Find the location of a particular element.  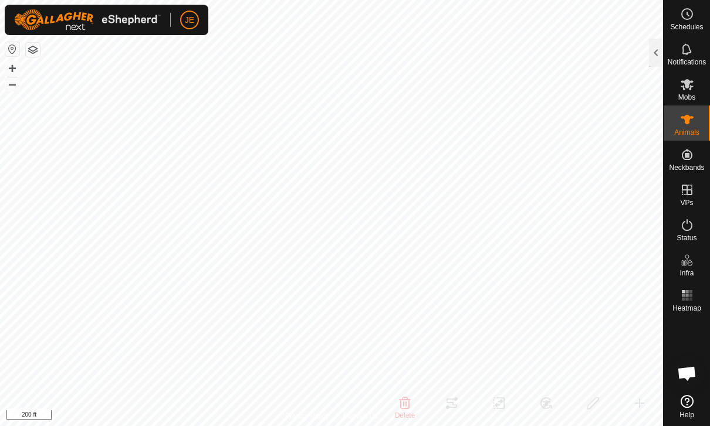

button: Reset Map is located at coordinates (12, 49).